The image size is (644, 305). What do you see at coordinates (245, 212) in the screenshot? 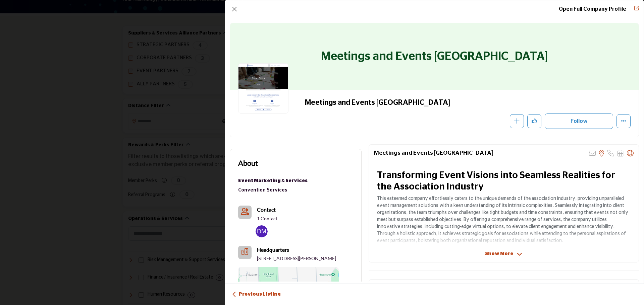
I see `button: Contact-Employee Icon` at bounding box center [245, 212].